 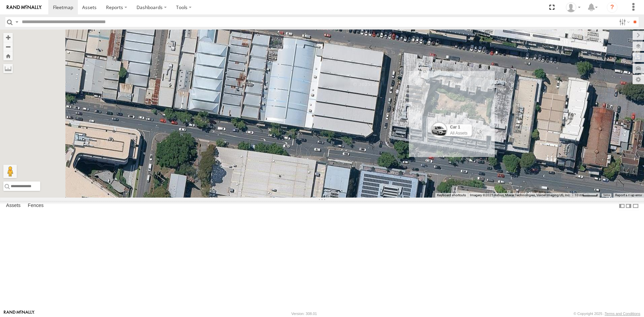 I want to click on label: Hide Summary Table, so click(x=635, y=206).